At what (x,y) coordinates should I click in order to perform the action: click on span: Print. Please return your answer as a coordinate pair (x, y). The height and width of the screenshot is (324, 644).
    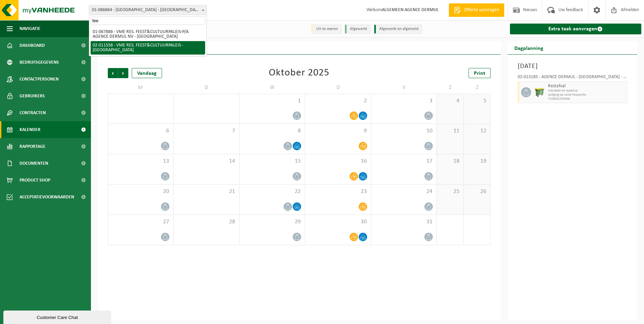
    Looking at the image, I should click on (479, 74).